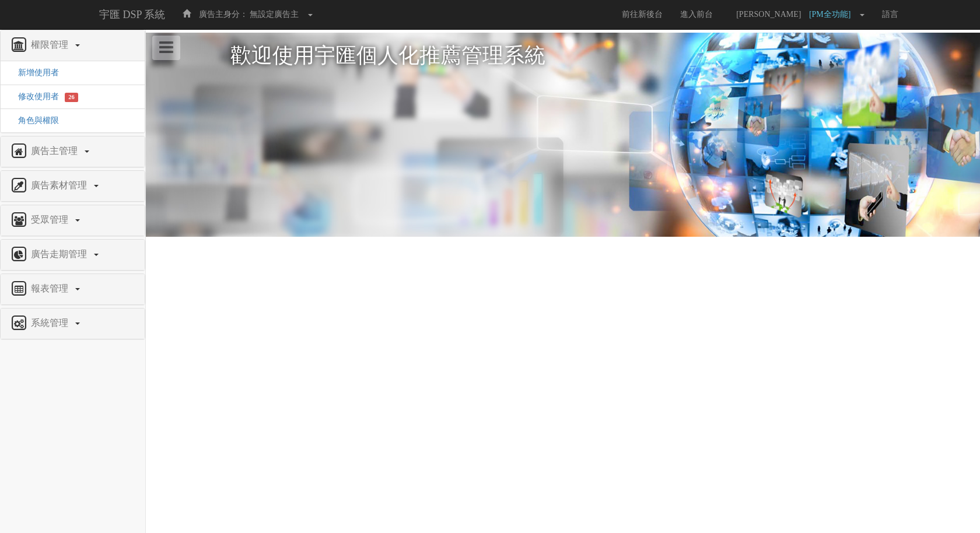 The height and width of the screenshot is (533, 980). What do you see at coordinates (60, 185) in the screenshot?
I see `span: 廣告素材管理` at bounding box center [60, 185].